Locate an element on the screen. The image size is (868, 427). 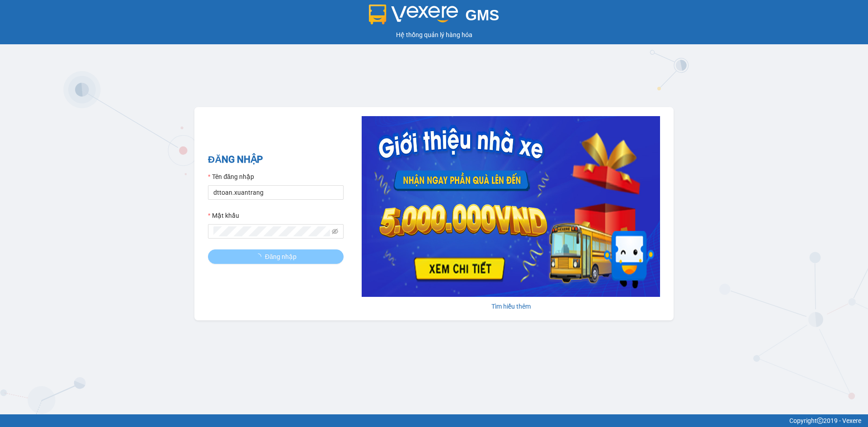
label: Tên đăng nhập is located at coordinates (231, 177).